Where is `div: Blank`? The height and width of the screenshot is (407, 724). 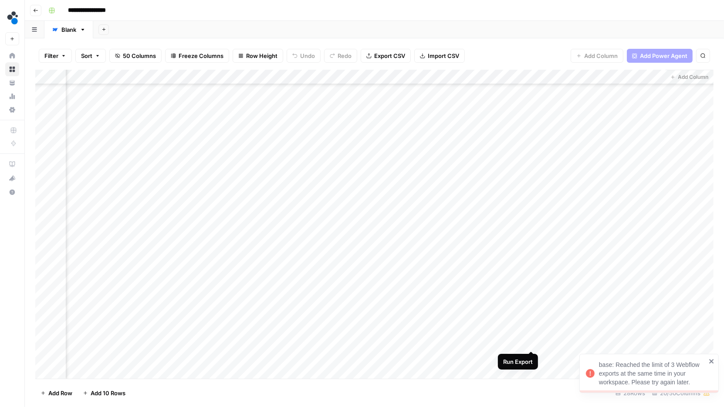
div: Blank is located at coordinates (69, 30).